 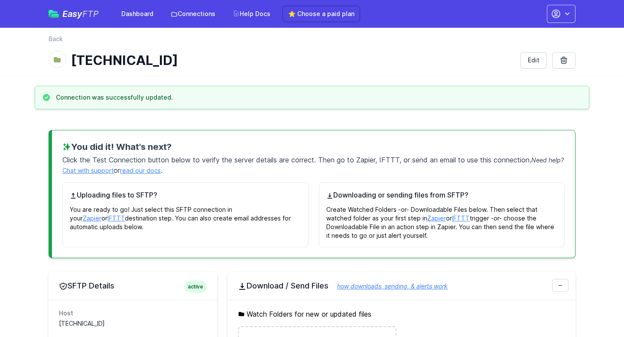 I want to click on h3: You did it! What's next?, so click(x=313, y=147).